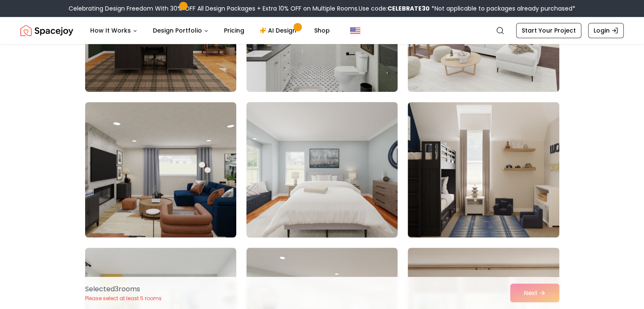 This screenshot has width=644, height=309. I want to click on nav: Global, so click(322, 31).